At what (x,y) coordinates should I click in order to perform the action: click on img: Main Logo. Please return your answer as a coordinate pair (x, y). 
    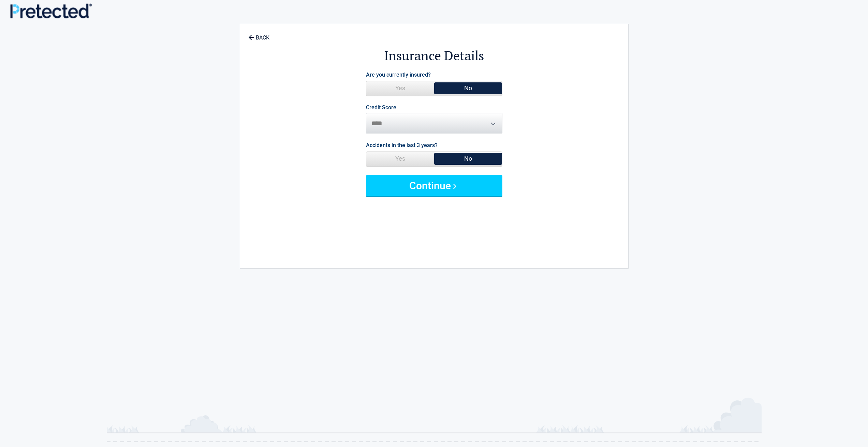
    Looking at the image, I should click on (51, 11).